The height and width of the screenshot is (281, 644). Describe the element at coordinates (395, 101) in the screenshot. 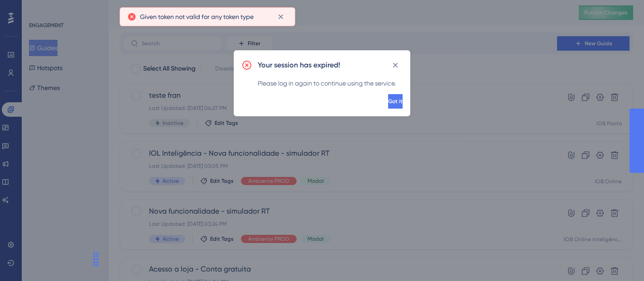

I see `span: Got it` at that location.